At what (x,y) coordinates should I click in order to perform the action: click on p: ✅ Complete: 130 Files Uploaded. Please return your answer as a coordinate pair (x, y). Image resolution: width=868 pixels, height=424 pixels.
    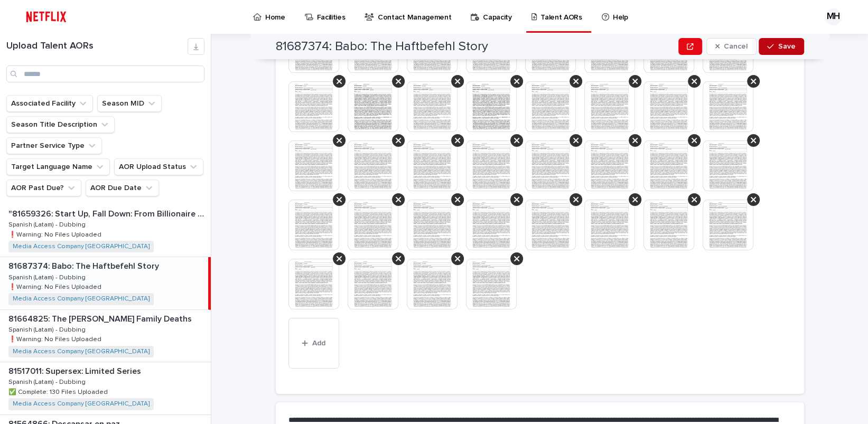
    Looking at the image, I should click on (59, 391).